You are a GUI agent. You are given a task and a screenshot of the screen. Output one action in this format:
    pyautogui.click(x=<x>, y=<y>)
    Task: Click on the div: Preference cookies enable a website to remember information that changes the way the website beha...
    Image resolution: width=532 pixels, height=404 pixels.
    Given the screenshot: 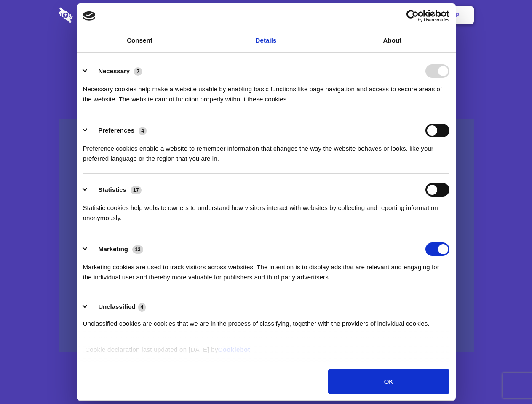 What is the action you would take?
    pyautogui.click(x=266, y=150)
    